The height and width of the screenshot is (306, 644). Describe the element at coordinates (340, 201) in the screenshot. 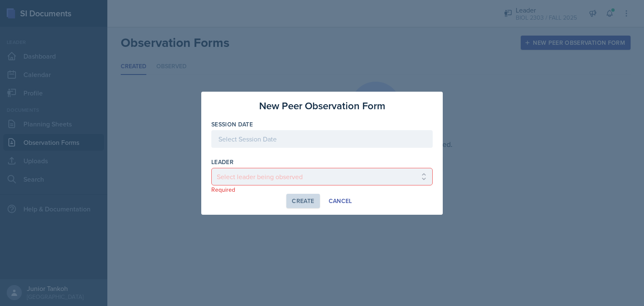

I see `button: Cancel` at that location.